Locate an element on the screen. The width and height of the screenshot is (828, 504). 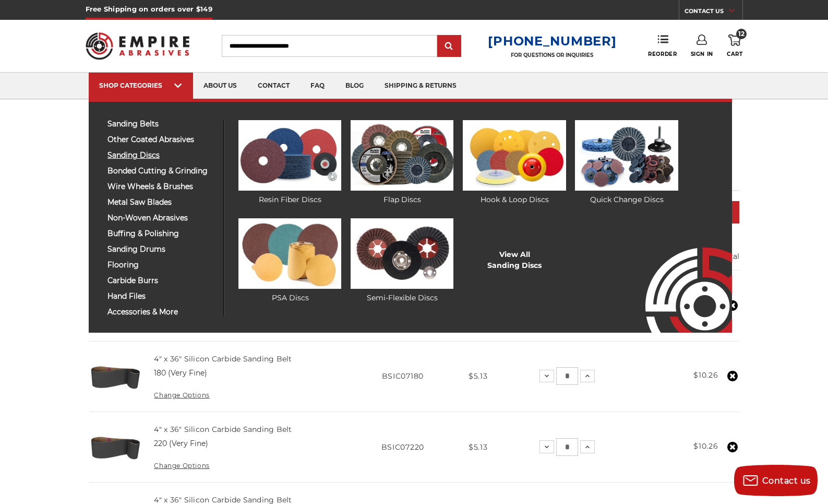
a: CONTACT US is located at coordinates (713, 13).